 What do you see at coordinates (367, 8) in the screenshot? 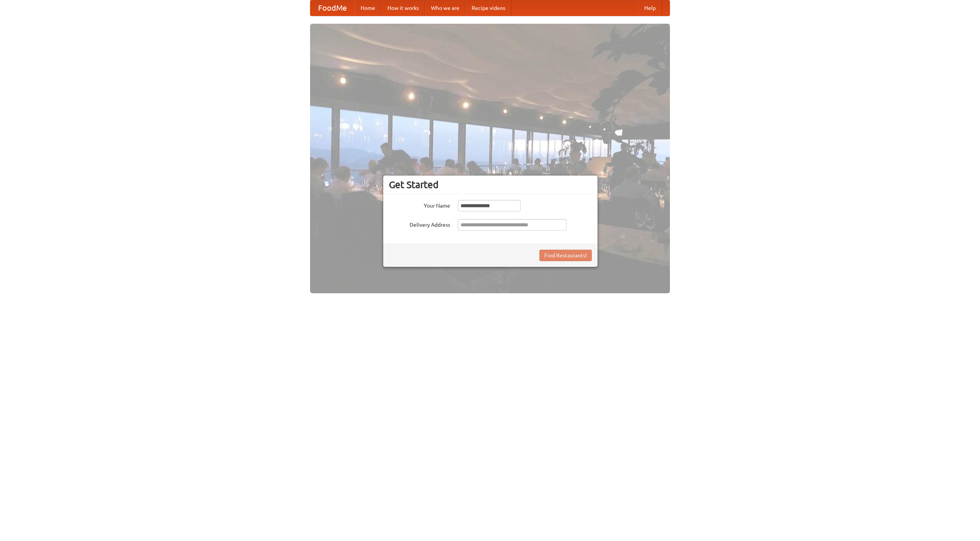
I see `a: Home` at bounding box center [367, 8].